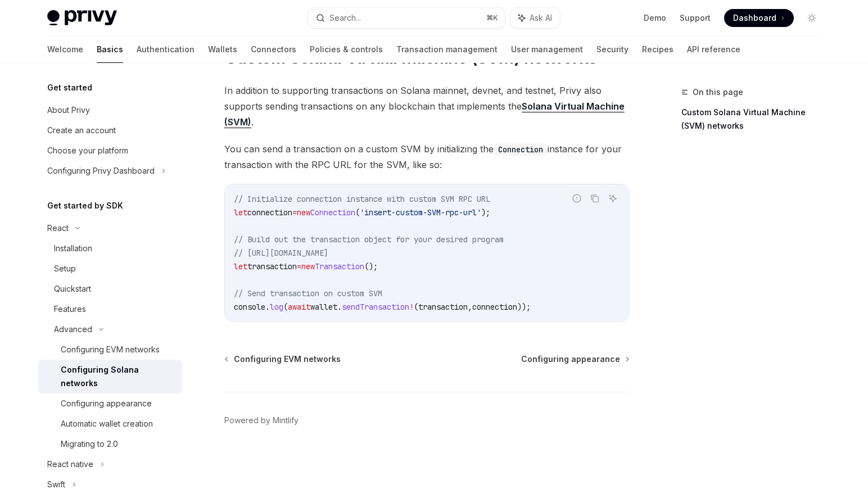  What do you see at coordinates (492, 18) in the screenshot?
I see `span: ⌘ K` at bounding box center [492, 18].